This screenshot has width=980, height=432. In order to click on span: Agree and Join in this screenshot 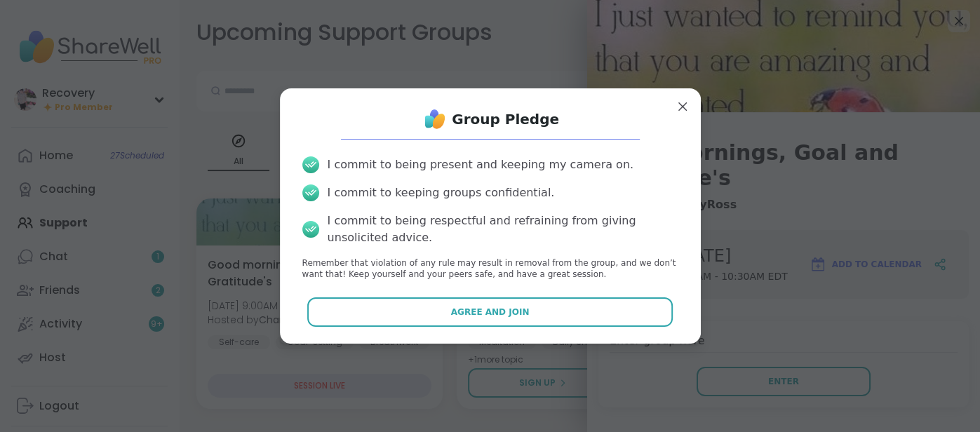, I will do `click(490, 312)`.